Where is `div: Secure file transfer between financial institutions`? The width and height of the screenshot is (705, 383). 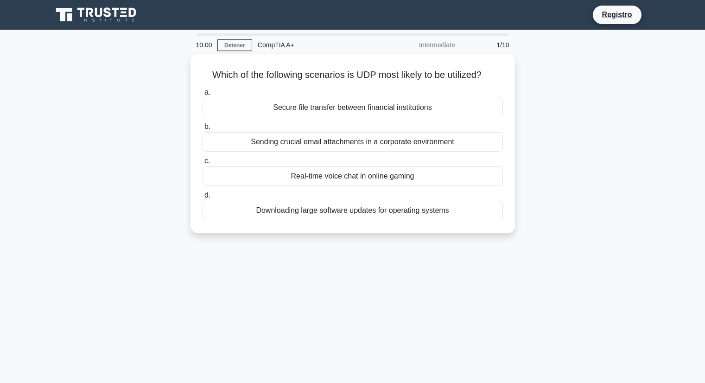
div: Secure file transfer between financial institutions is located at coordinates (353, 108).